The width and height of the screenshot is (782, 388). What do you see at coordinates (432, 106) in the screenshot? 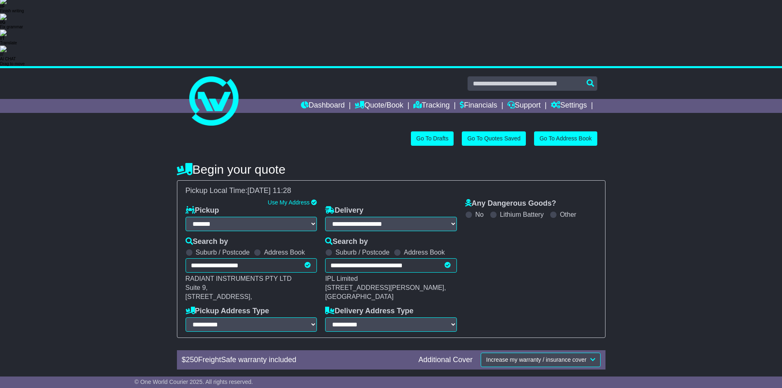
I see `a: Tracking` at bounding box center [432, 106].